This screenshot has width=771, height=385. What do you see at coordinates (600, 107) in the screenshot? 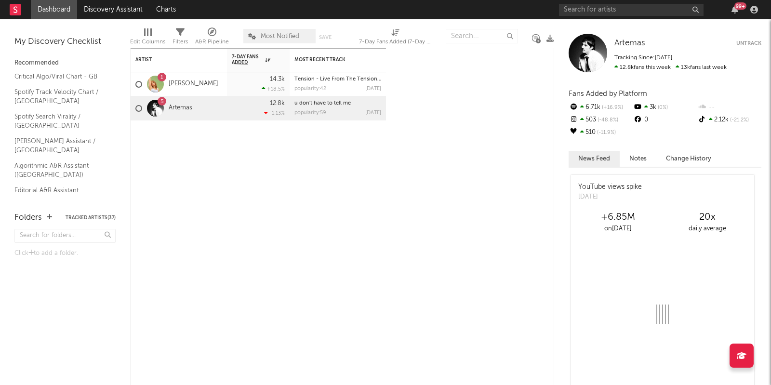
I see `div: 6.71k` at bounding box center [600, 107].